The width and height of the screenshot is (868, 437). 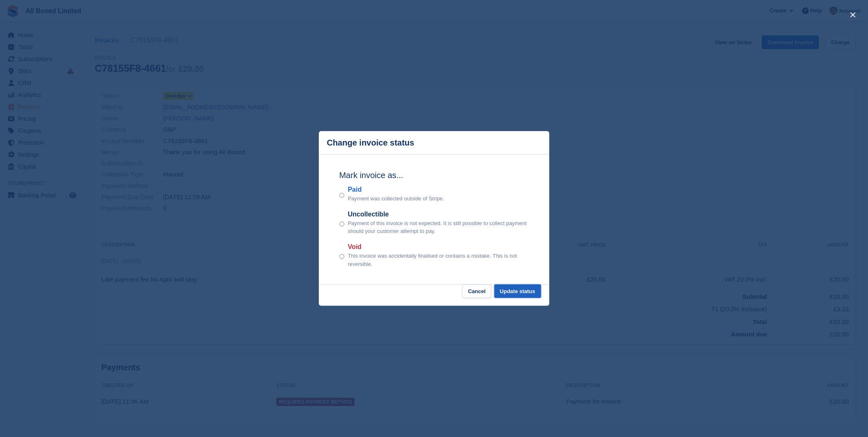 I want to click on label: Void, so click(x=438, y=247).